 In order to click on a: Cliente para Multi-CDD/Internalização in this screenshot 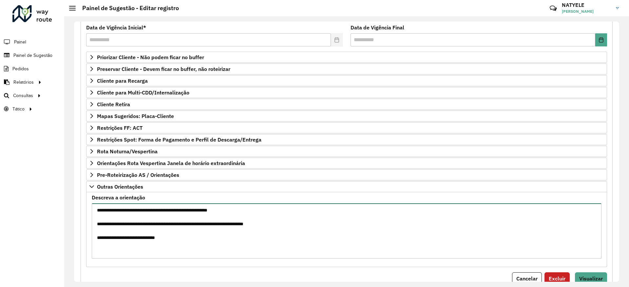, I will do `click(346, 93)`.